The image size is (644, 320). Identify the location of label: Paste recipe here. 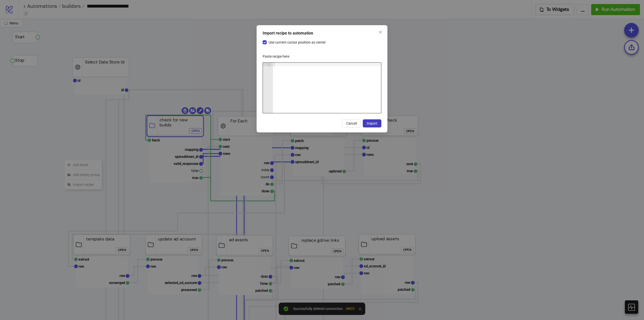
(277, 56).